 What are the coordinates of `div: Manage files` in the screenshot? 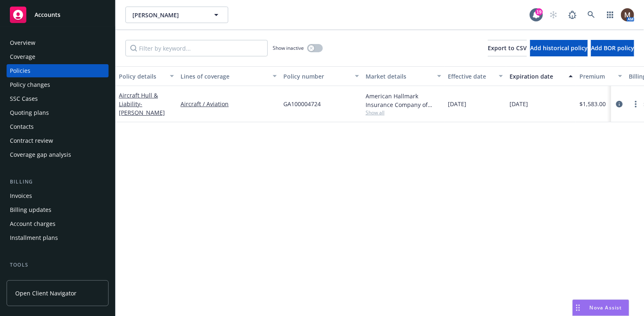 It's located at (27, 279).